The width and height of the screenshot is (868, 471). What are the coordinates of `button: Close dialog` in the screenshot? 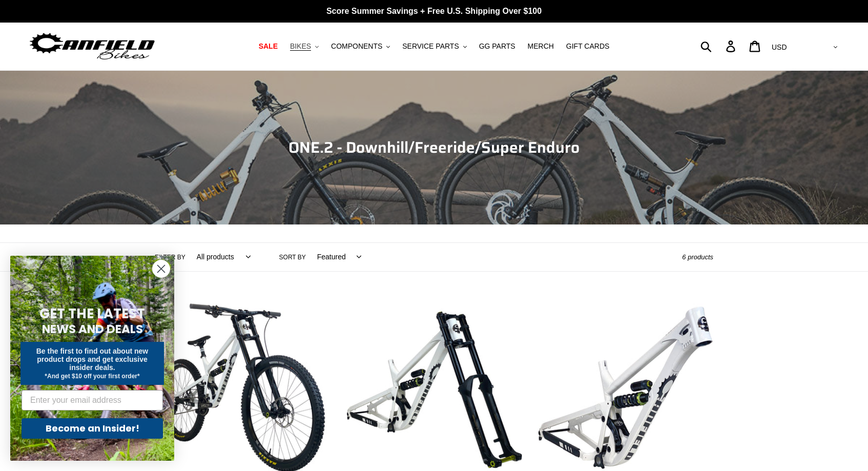 It's located at (161, 268).